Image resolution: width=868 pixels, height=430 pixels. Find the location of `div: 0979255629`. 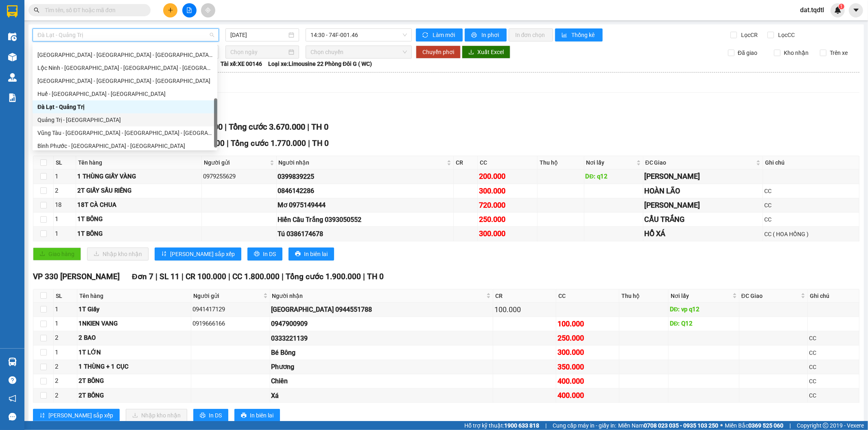

div: 0979255629 is located at coordinates (239, 177).